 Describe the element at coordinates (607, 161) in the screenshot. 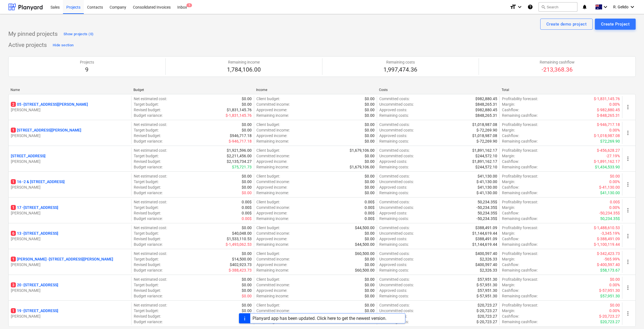

I see `p: $-1,891,162.17` at that location.